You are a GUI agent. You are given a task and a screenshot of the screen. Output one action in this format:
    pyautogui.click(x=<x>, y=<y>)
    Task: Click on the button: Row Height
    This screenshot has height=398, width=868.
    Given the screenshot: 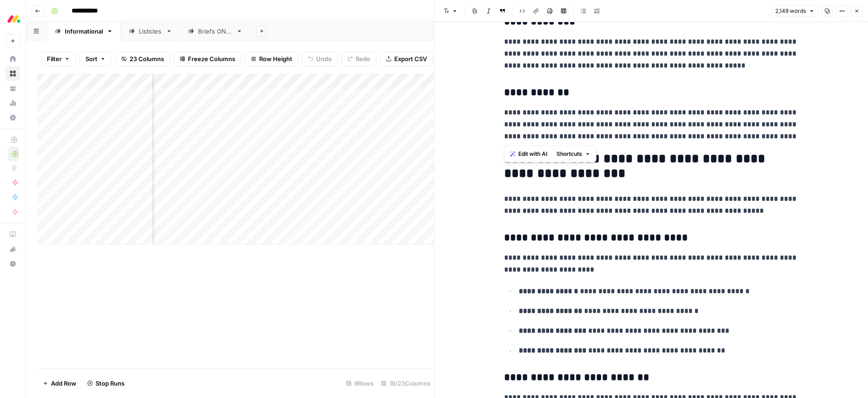 What is the action you would take?
    pyautogui.click(x=272, y=59)
    